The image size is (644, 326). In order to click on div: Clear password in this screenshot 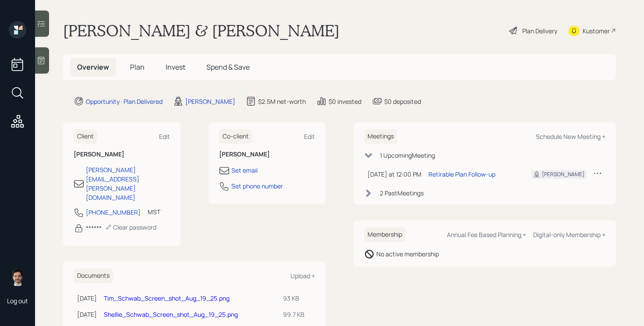, I will do `click(130, 227)`.